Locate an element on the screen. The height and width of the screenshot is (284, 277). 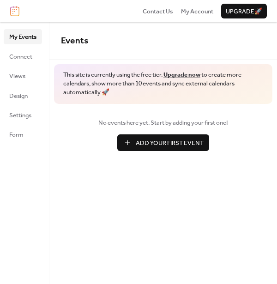
span: Form is located at coordinates (16, 135).